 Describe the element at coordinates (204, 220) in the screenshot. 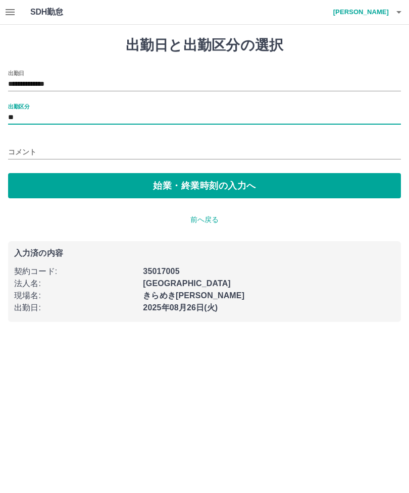

I see `p: 前へ戻る` at that location.